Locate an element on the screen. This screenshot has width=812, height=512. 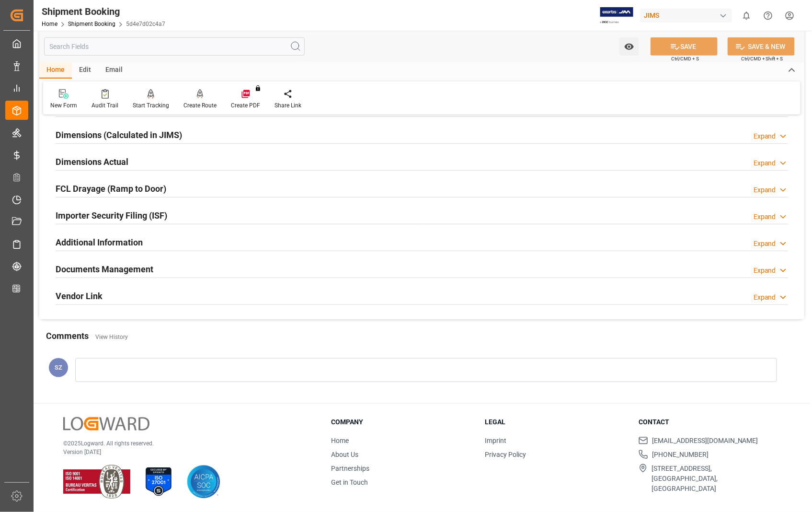
button: open menu is located at coordinates (629, 46).